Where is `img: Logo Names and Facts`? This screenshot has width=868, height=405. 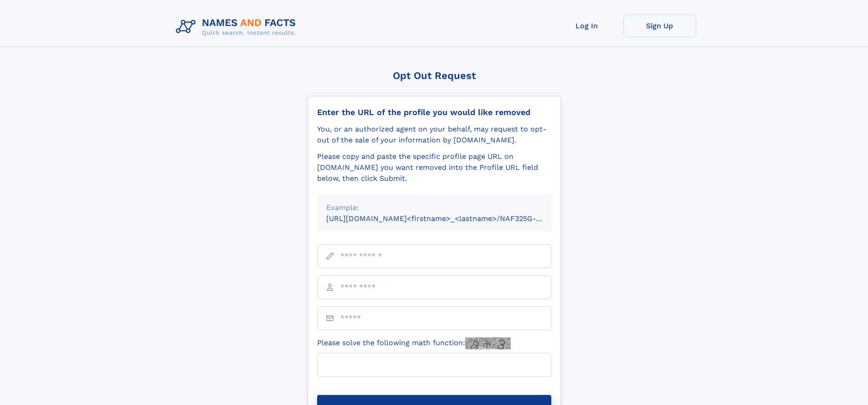 img: Logo Names and Facts is located at coordinates (238, 27).